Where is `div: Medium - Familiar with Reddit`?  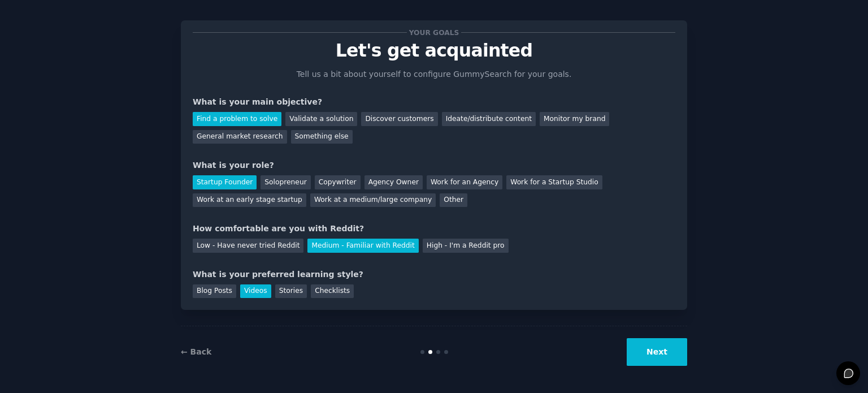 div: Medium - Familiar with Reddit is located at coordinates (363, 245).